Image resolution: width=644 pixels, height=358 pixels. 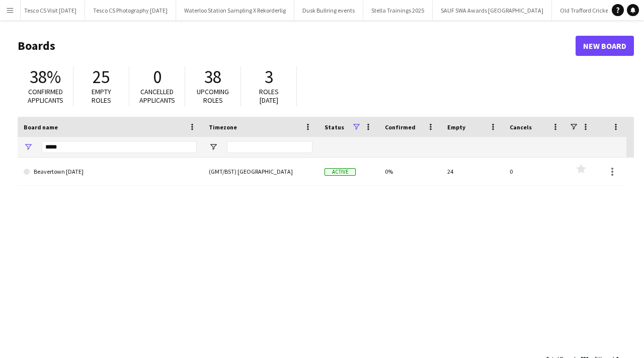 I want to click on div: 0%, so click(x=410, y=171).